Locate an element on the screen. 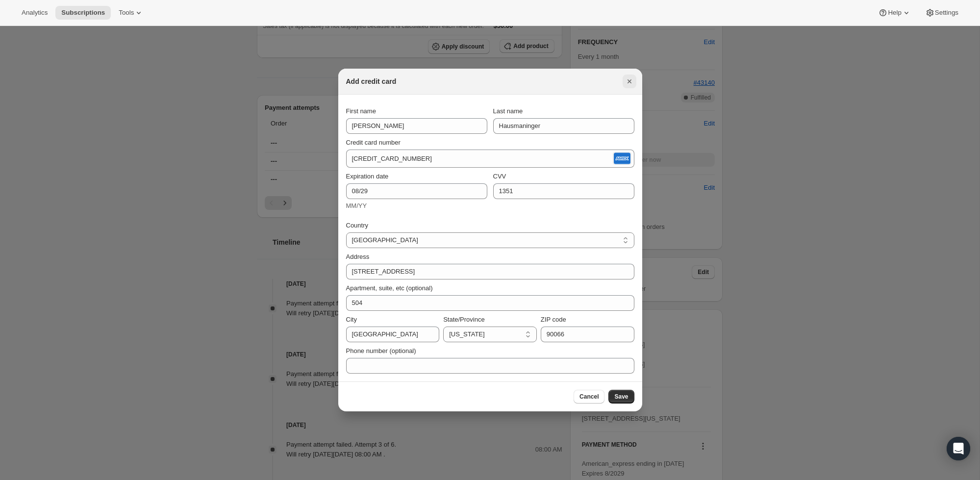  span: MM/YY is located at coordinates (356, 205).